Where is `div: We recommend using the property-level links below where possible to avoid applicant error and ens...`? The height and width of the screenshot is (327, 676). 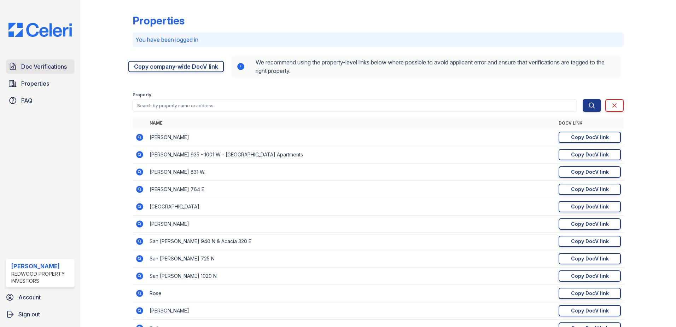
div: We recommend using the property-level links below where possible to avoid applicant error and ens... is located at coordinates (426, 67).